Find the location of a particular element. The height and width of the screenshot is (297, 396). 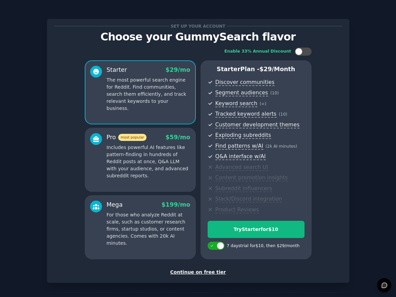

button: TryStarterfor$10 is located at coordinates (256, 229).